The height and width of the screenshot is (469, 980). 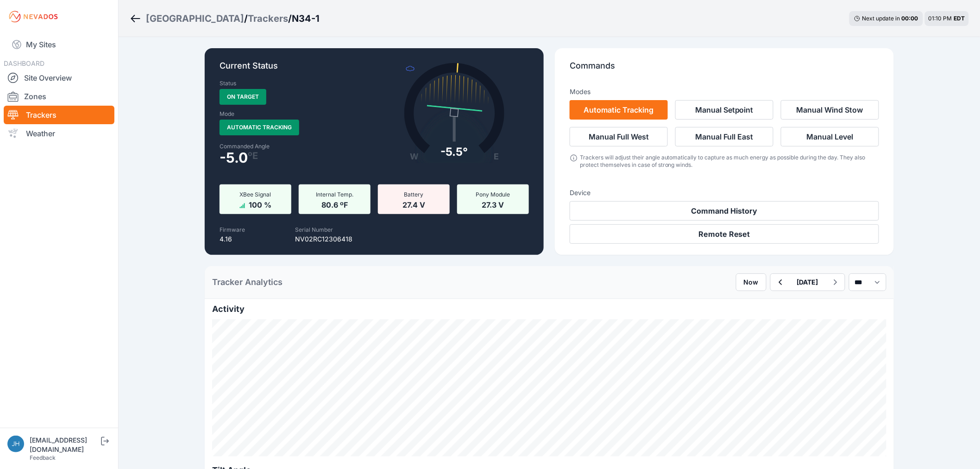 I want to click on h2: Activity, so click(x=549, y=309).